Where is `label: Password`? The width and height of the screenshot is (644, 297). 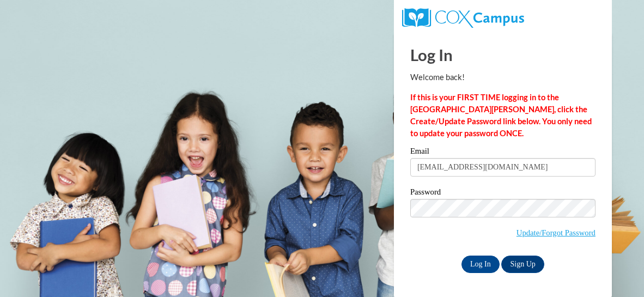 label: Password is located at coordinates (502, 194).